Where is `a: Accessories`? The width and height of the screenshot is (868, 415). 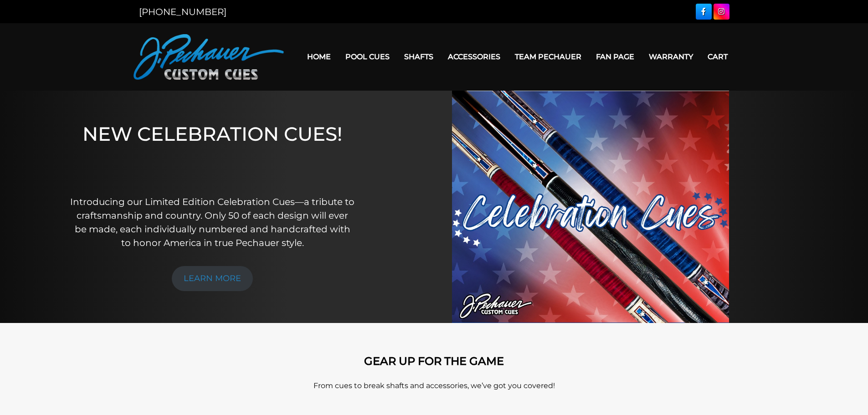 a: Accessories is located at coordinates (474, 56).